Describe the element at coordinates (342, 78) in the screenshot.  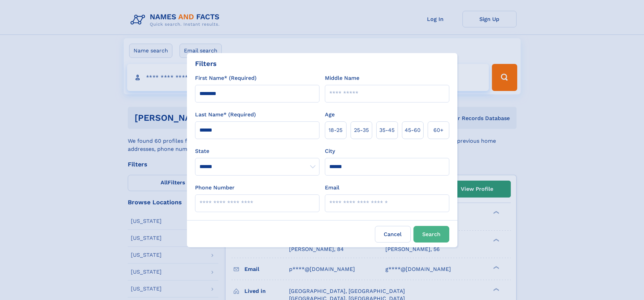
I see `label: Middle Name` at that location.